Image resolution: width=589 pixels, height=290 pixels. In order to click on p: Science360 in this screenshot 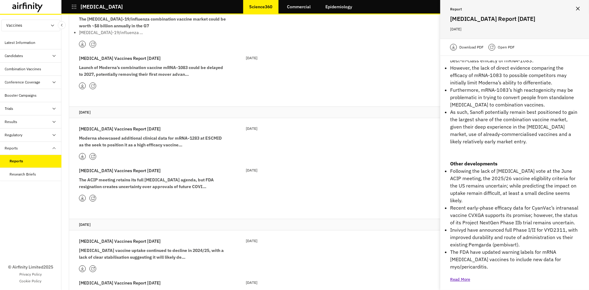, I will do `click(260, 7)`.